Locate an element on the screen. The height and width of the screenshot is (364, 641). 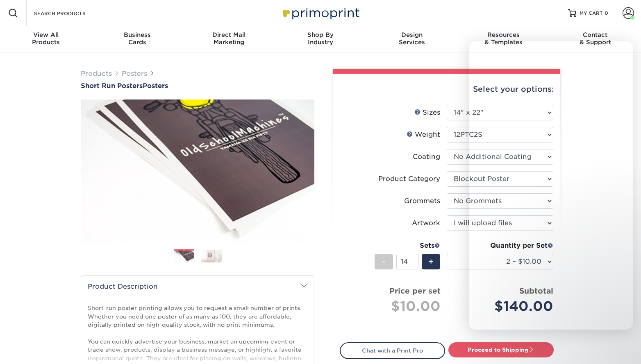
img: Primoprint is located at coordinates (320, 13).